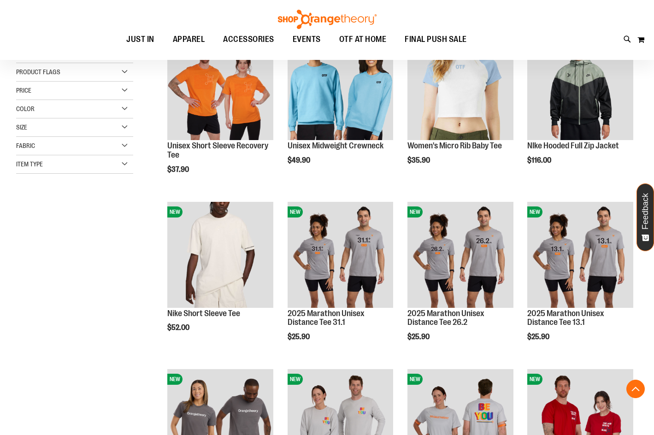  Describe the element at coordinates (220, 87) in the screenshot. I see `img: Unisex Short Sleeve Recovery Tee` at that location.